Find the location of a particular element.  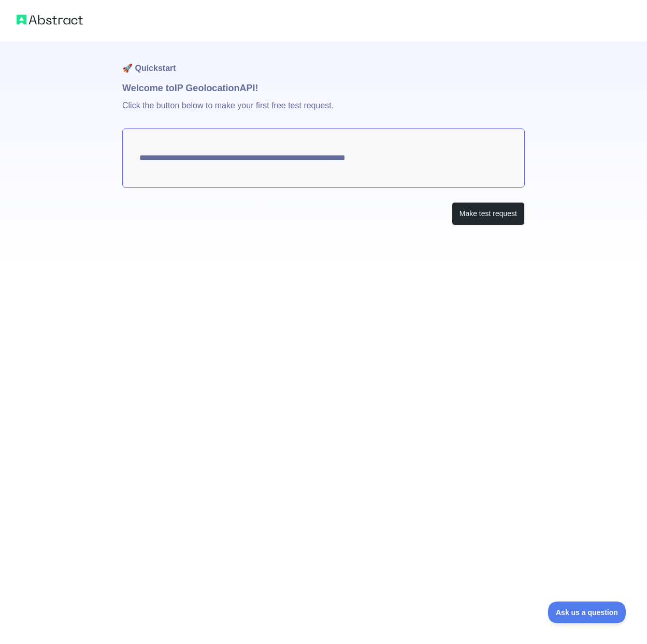

img: Abstract logo is located at coordinates (49, 20).